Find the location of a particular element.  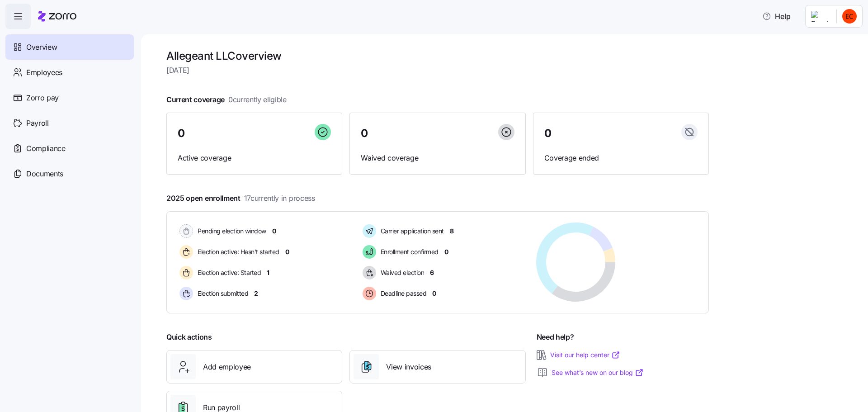

img: cc97166a80db72ba115bf250c5d9a898 is located at coordinates (849, 16).